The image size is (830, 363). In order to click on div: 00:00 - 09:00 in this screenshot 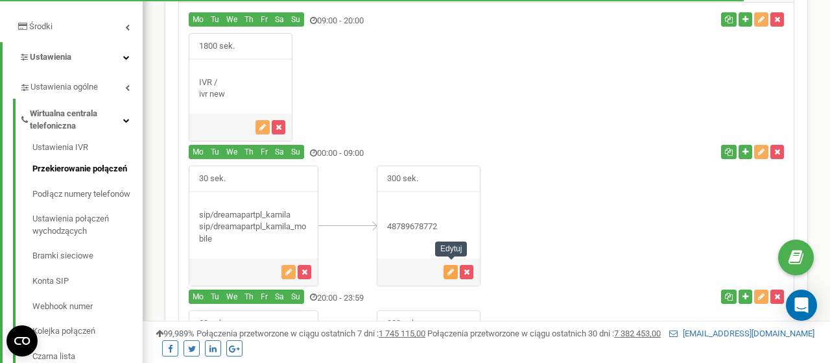, I will do `click(384, 153)`.